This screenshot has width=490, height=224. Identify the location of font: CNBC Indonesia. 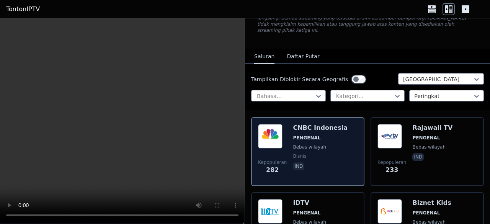
(320, 128).